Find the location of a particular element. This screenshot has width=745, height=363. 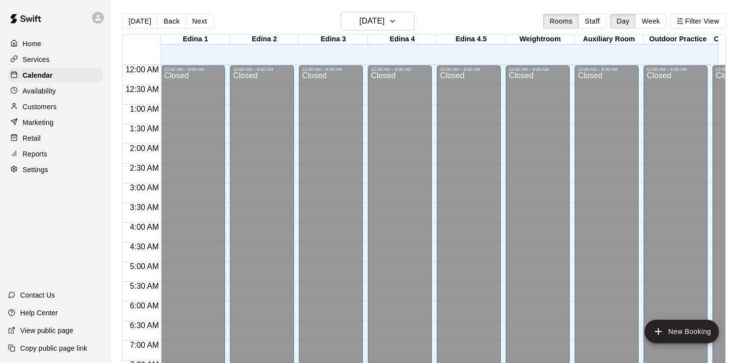

a: Calendar is located at coordinates (55, 75).